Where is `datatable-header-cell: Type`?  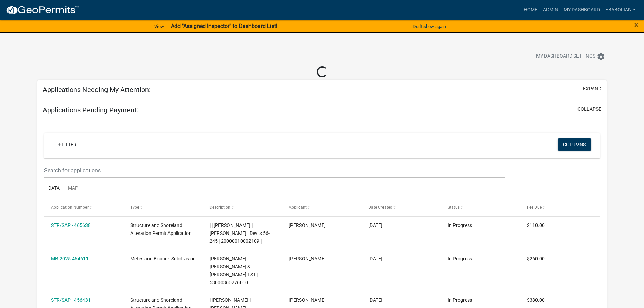 datatable-header-cell: Type is located at coordinates (163, 208).